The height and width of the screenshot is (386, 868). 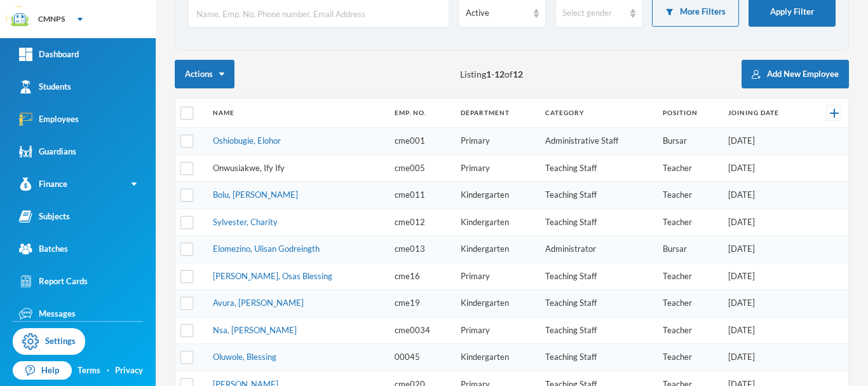 What do you see at coordinates (43, 248) in the screenshot?
I see `div: Batches` at bounding box center [43, 248].